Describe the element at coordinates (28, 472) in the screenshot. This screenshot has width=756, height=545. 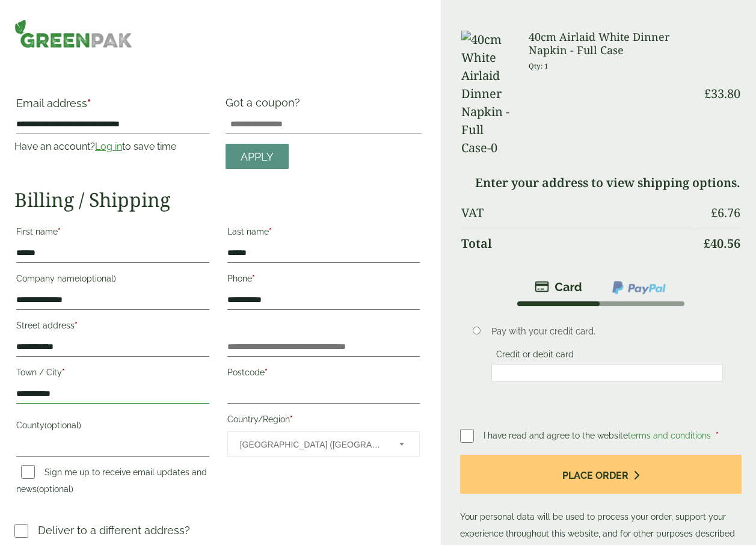
I see `input: Sign me up to receive email updates and news(optional)` at that location.